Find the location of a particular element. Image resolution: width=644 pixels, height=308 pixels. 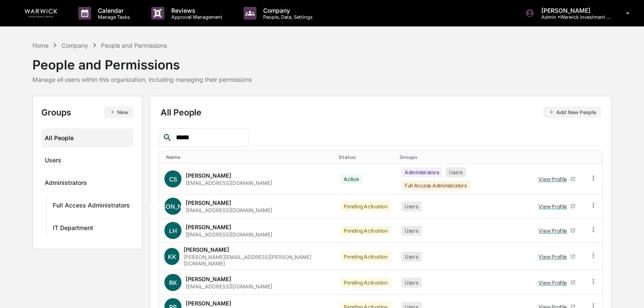

span: CS is located at coordinates (173, 179).